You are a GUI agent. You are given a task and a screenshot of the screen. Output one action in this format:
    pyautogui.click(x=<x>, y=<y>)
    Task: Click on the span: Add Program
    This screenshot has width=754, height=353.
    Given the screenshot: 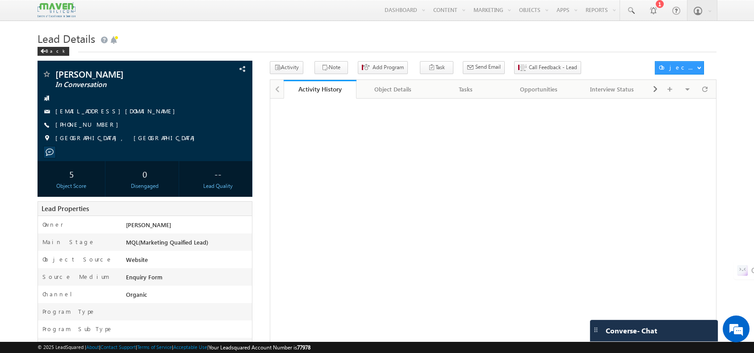 What is the action you would take?
    pyautogui.click(x=388, y=67)
    